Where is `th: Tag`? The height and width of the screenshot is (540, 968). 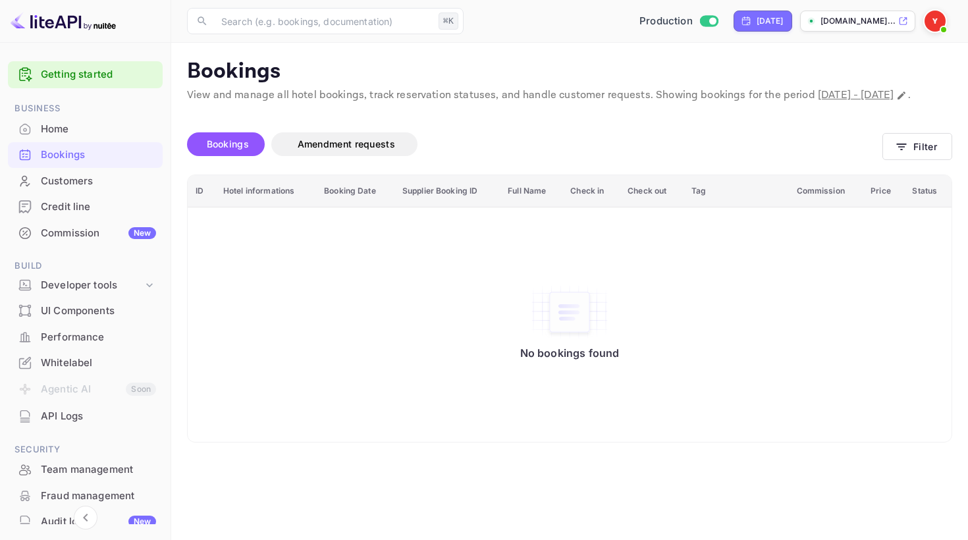
th: Tag is located at coordinates (736, 191).